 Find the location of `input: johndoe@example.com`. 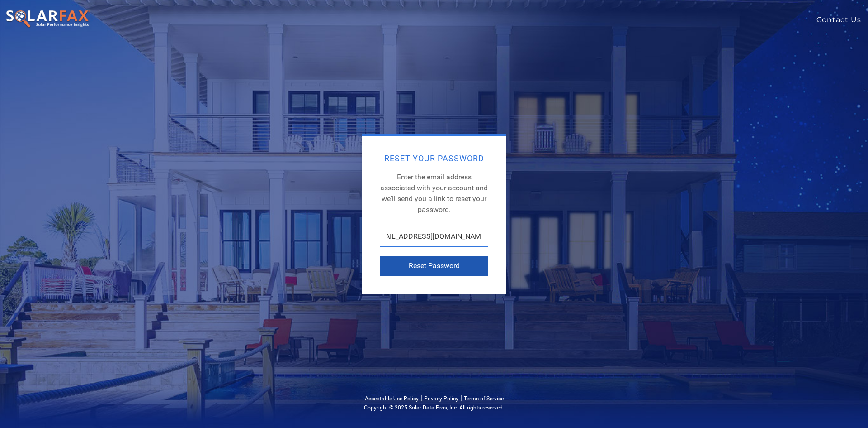

input: johndoe@example.com is located at coordinates (434, 236).